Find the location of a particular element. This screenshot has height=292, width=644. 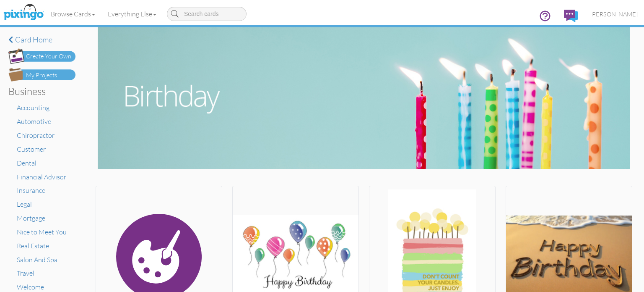

a: Card home is located at coordinates (42, 40).